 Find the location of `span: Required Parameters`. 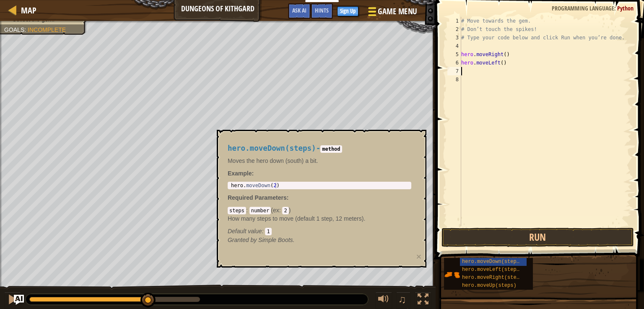

span: Required Parameters is located at coordinates (257, 198).